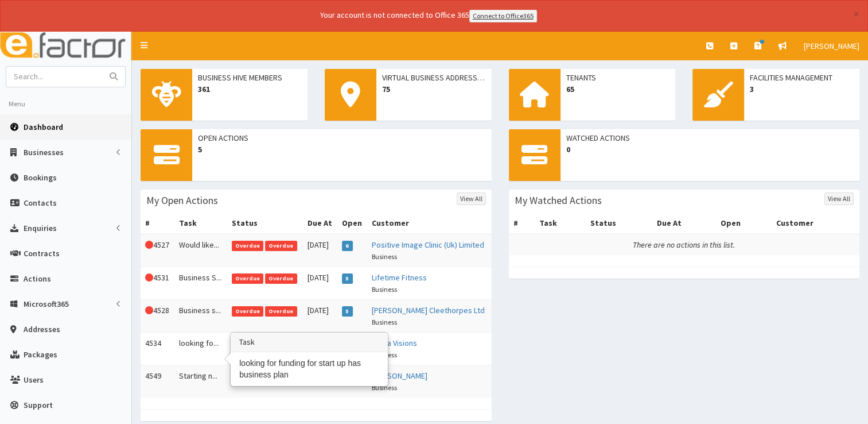 The height and width of the screenshot is (424, 868). I want to click on td: Starting n..., so click(201, 381).